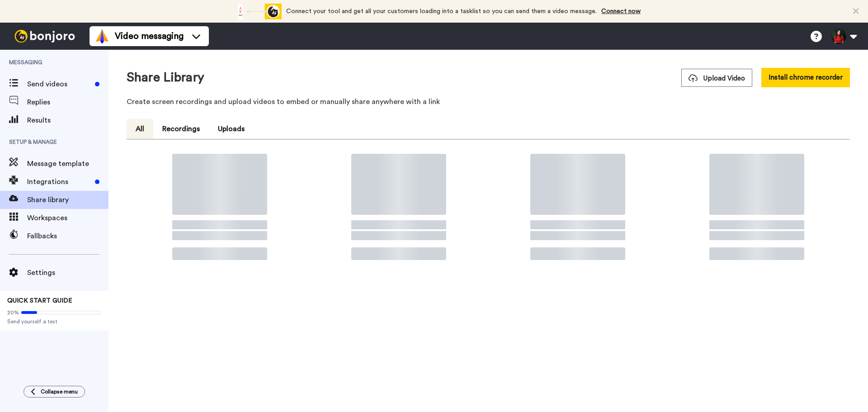 This screenshot has height=412, width=868. I want to click on span: Share library, so click(68, 200).